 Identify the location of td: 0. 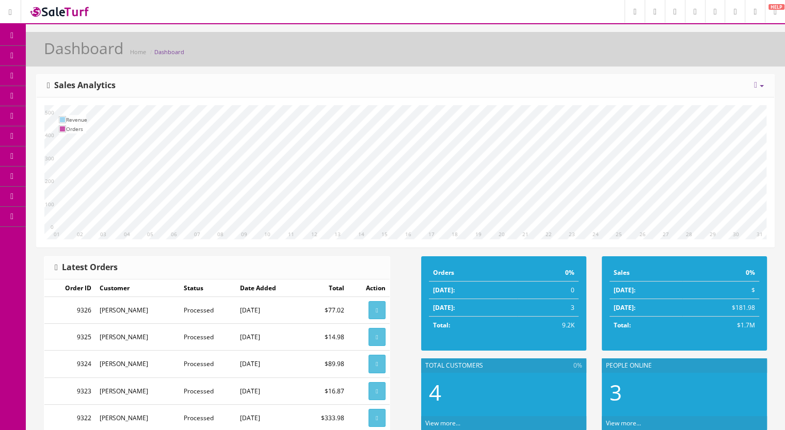
(547, 290).